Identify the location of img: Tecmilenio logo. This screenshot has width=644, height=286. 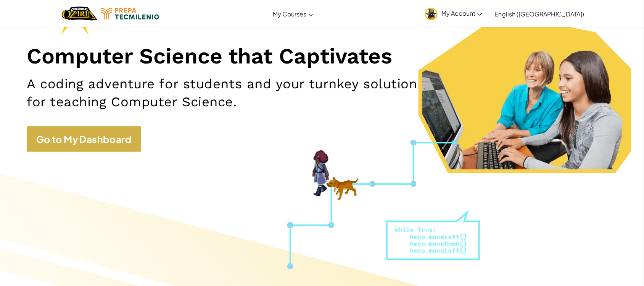
(130, 14).